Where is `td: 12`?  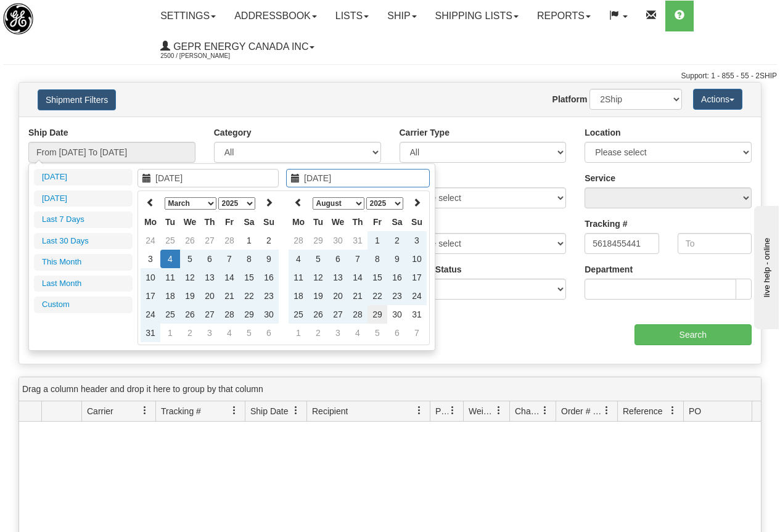 td: 12 is located at coordinates (319, 278).